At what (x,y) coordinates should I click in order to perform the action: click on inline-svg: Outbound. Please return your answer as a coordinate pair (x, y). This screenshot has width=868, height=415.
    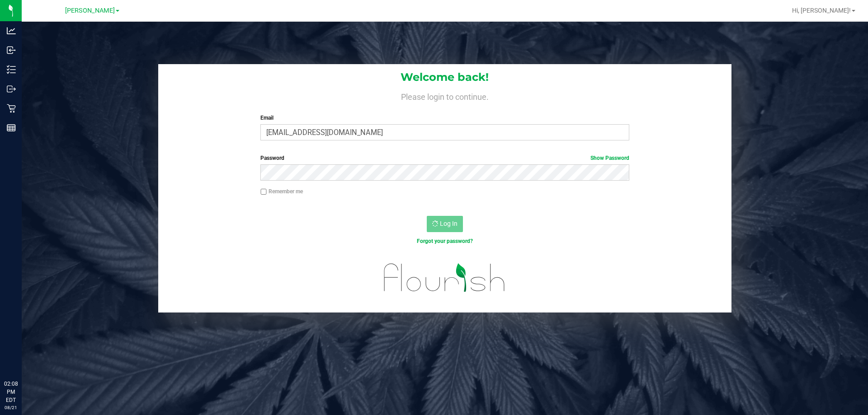
    Looking at the image, I should click on (12, 89).